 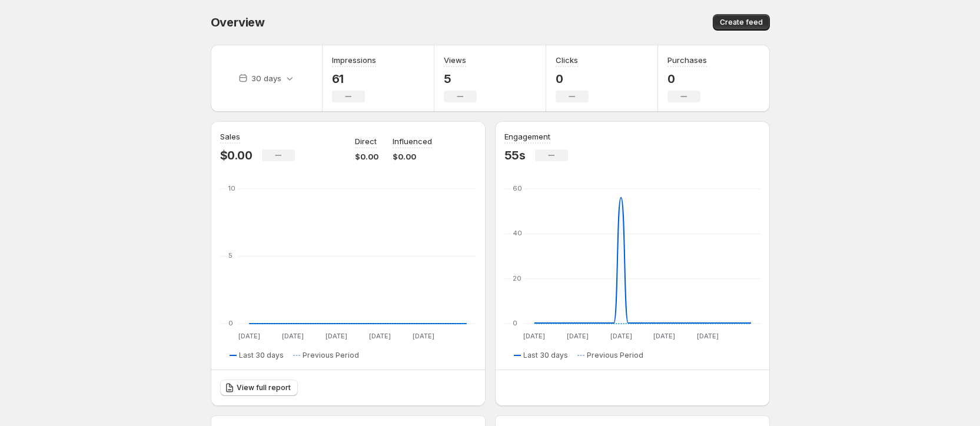 What do you see at coordinates (517, 188) in the screenshot?
I see `text: 60` at bounding box center [517, 188].